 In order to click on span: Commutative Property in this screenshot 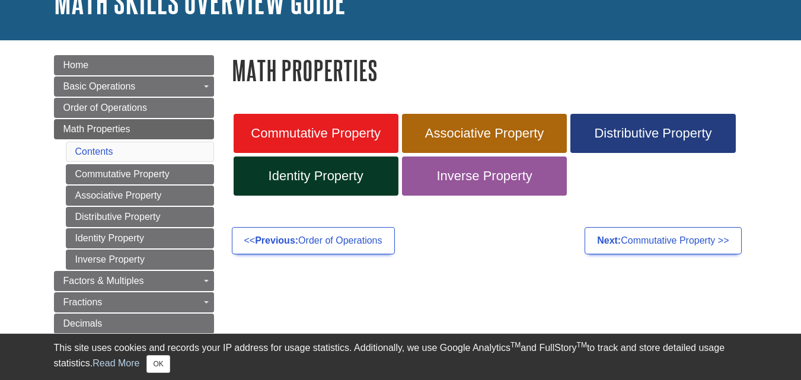, I will do `click(316, 133)`.